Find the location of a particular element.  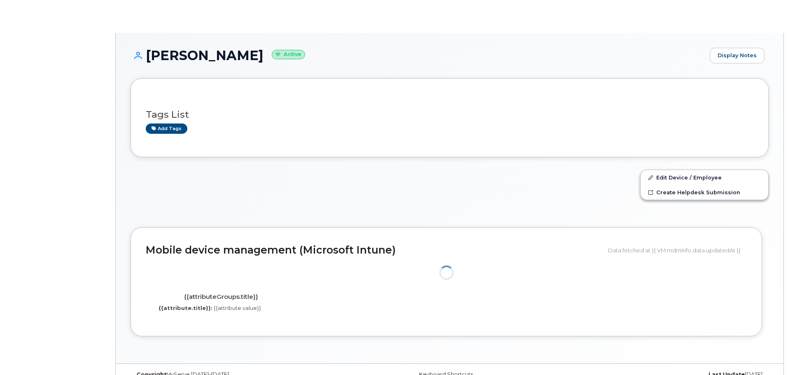

a: Create Helpdesk Submission is located at coordinates (704, 192).